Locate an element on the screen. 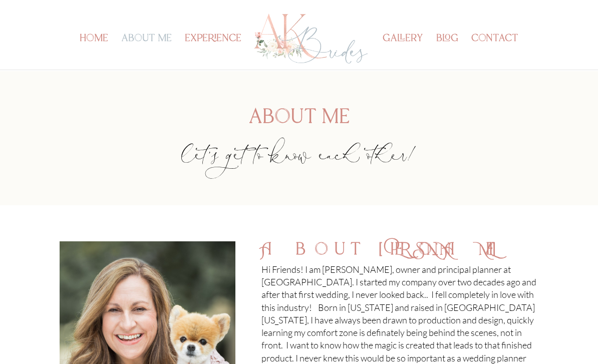  p: let’s get to know each other! is located at coordinates (299, 163).